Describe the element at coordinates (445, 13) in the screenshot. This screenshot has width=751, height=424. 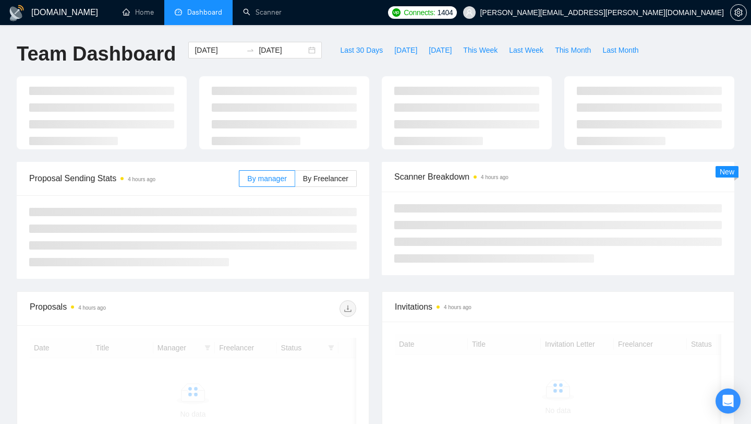
I see `span: 1404` at that location.